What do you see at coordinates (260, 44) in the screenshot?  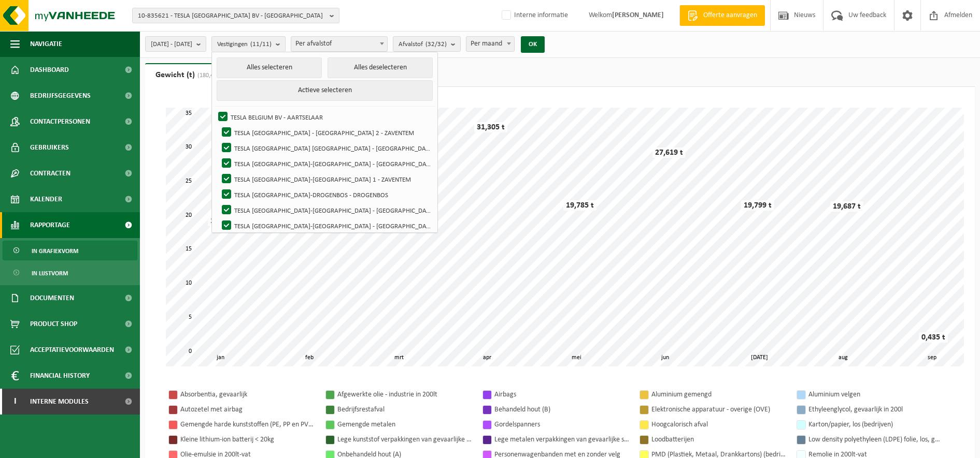 I see `count: (11/11)` at bounding box center [260, 44].